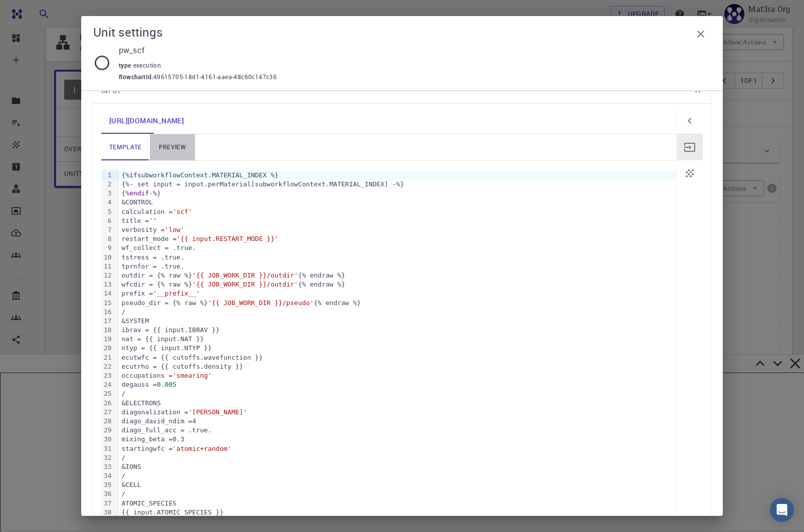 The height and width of the screenshot is (532, 804). What do you see at coordinates (107, 412) in the screenshot?
I see `div: 27` at bounding box center [107, 412].